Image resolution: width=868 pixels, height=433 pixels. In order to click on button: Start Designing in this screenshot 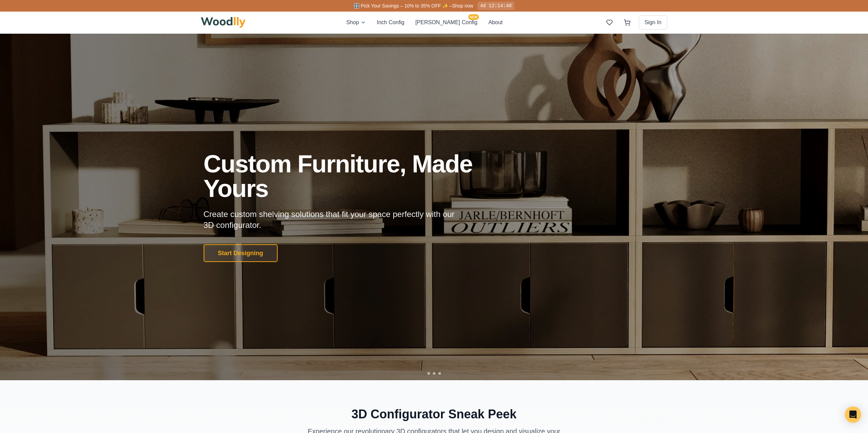, I will do `click(240, 254)`.